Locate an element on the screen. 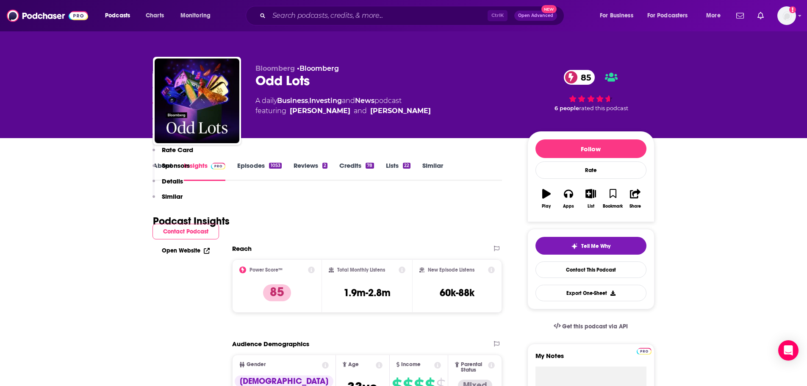  button: Share is located at coordinates (635, 199).